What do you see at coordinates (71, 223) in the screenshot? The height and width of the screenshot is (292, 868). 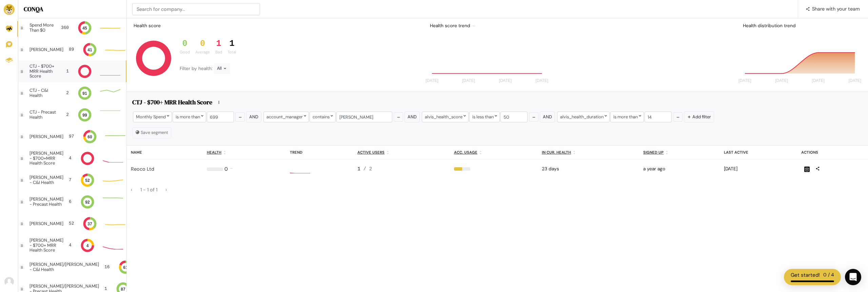 I see `div: 52` at bounding box center [71, 223].